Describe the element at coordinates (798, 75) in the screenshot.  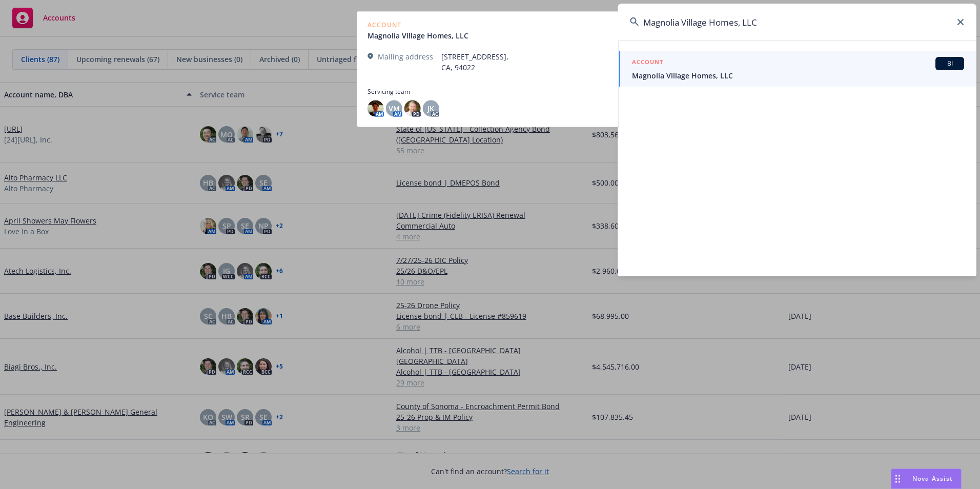
I see `span: Magnolia Village Homes, LLC` at that location.